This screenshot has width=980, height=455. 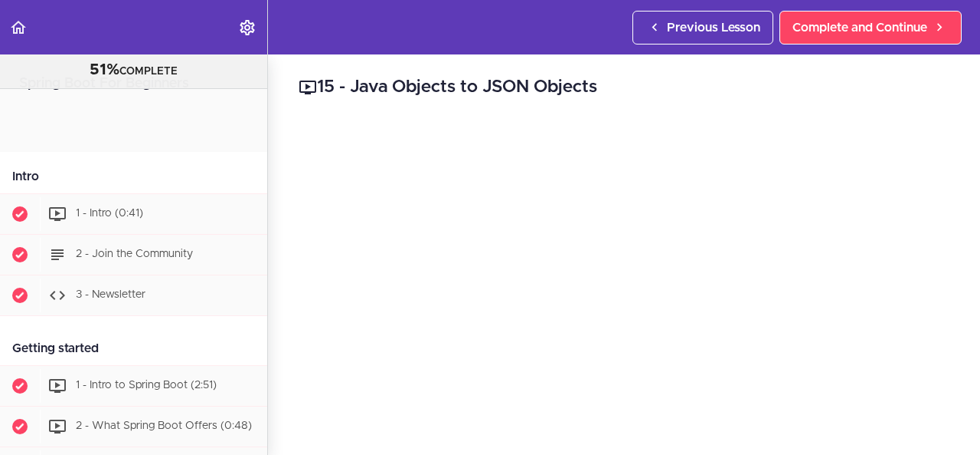 What do you see at coordinates (164, 426) in the screenshot?
I see `span: 2 - What Spring Boot Offers (0:48)` at bounding box center [164, 426].